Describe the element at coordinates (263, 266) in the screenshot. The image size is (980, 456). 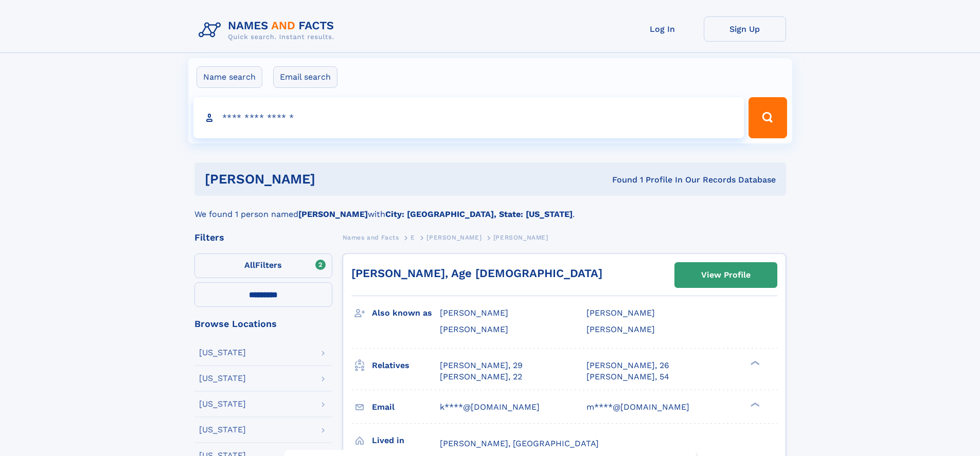
I see `label: Filters` at that location.